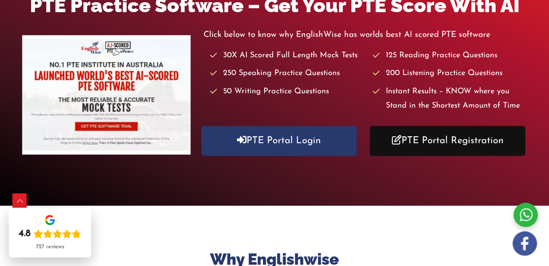 The height and width of the screenshot is (266, 549). Describe the element at coordinates (365, 35) in the screenshot. I see `p: Click below to know why EnglishWise has worlds best AI scored PTE software` at that location.